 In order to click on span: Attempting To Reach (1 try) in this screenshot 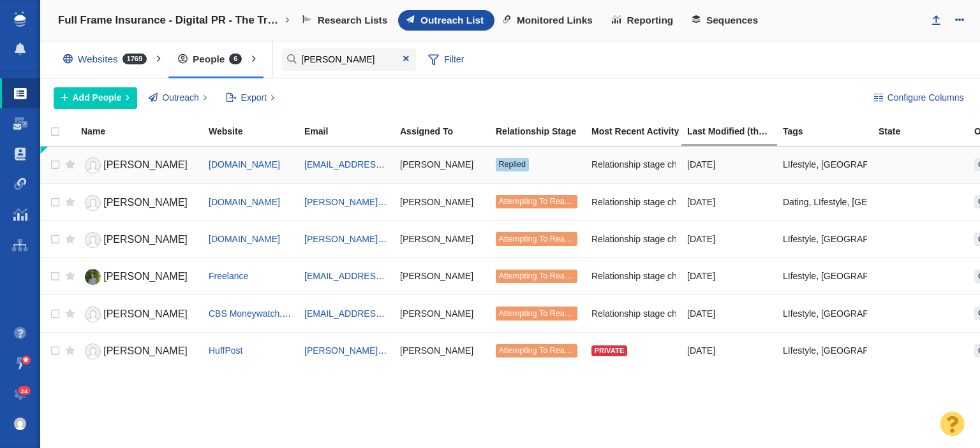, I will do `click(547, 201)`.